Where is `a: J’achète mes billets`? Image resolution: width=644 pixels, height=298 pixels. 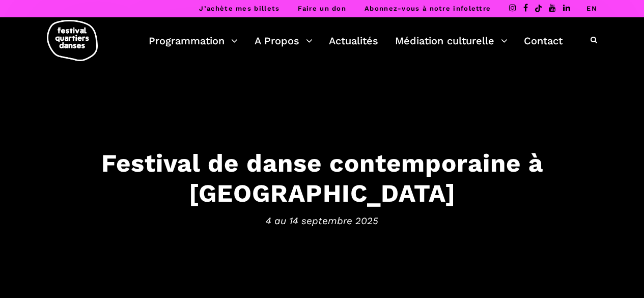 a: J’achète mes billets is located at coordinates (239, 8).